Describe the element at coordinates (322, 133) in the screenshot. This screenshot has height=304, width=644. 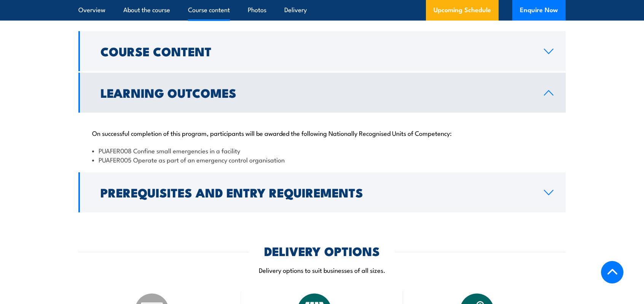
I see `p: On successful completion of this program, participants will be awarded the following Nationally R...` at that location.